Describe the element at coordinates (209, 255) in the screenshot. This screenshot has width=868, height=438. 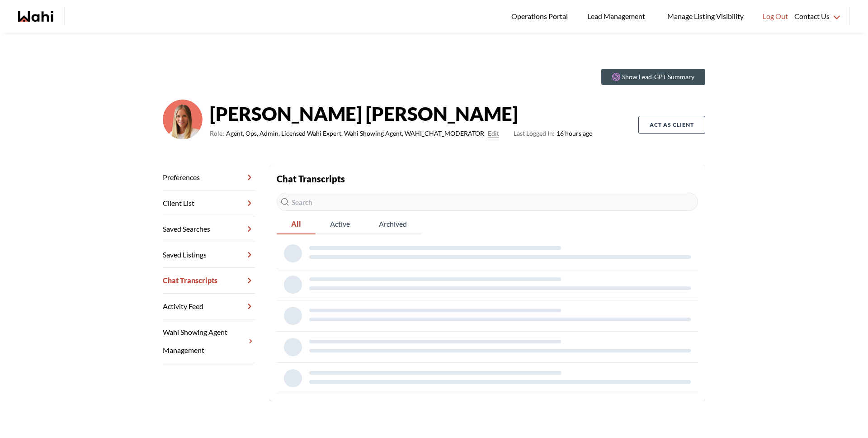
I see `a: Saved Listings` at that location.